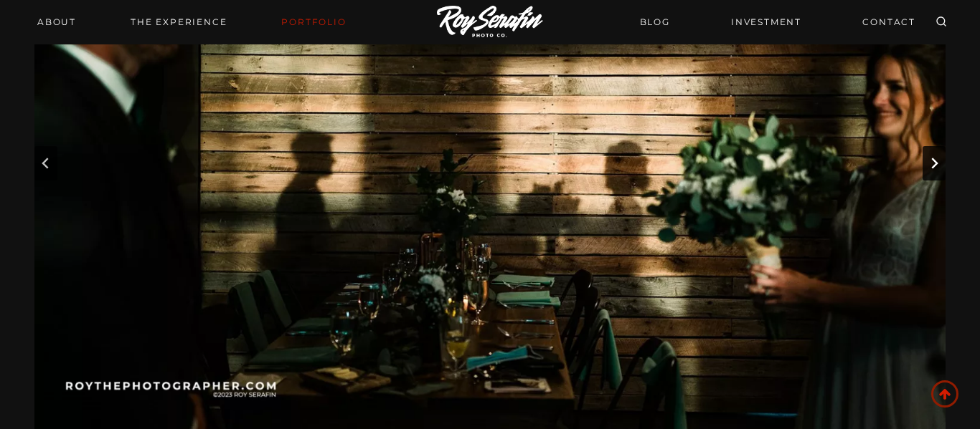 The image size is (980, 429). What do you see at coordinates (777, 21) in the screenshot?
I see `nav: Secondary Navigation` at bounding box center [777, 21].